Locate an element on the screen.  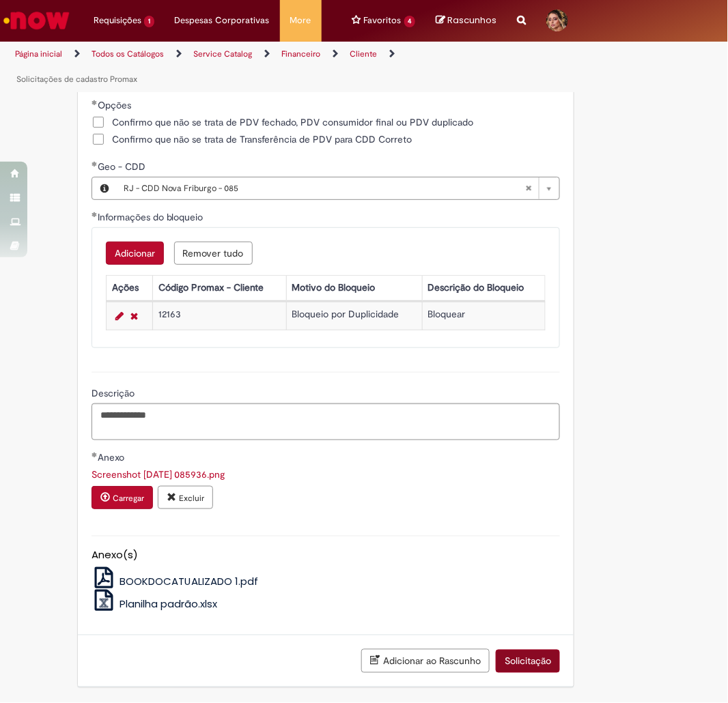
abbr: Limpar campo Geo - CDD is located at coordinates (529, 189).